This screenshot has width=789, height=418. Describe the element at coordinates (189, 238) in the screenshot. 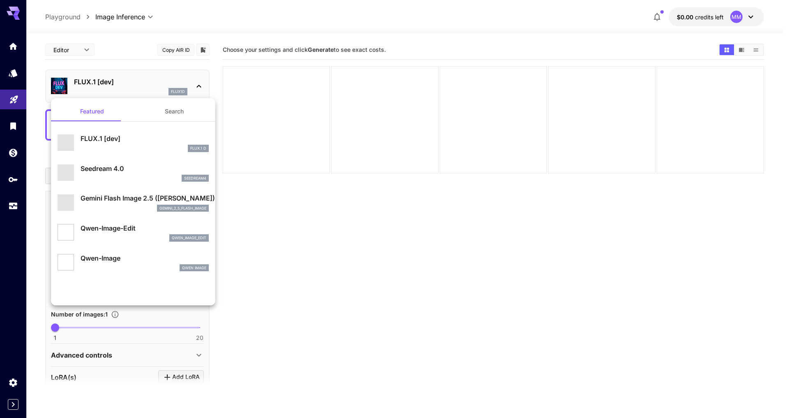

I see `p: qwen_image_edit` at that location.